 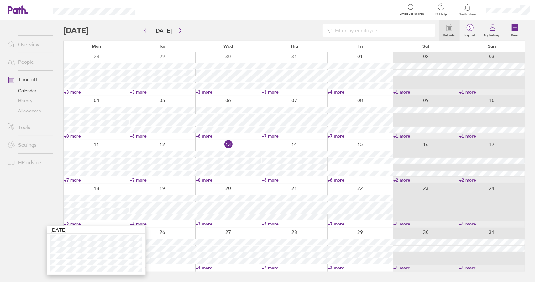 What do you see at coordinates (382, 30) in the screenshot?
I see `input: Filter by employee` at bounding box center [382, 30].